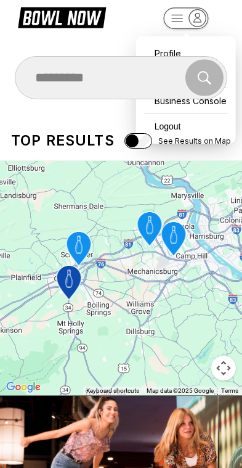 This screenshot has height=468, width=242. Describe the element at coordinates (23, 387) in the screenshot. I see `a: Open this area in Google Maps (opens a new window)` at that location.